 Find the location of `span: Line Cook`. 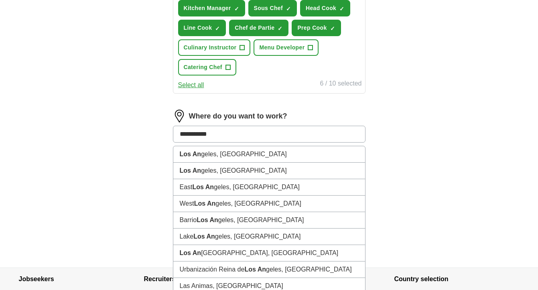

span: Line Cook is located at coordinates (198, 28).